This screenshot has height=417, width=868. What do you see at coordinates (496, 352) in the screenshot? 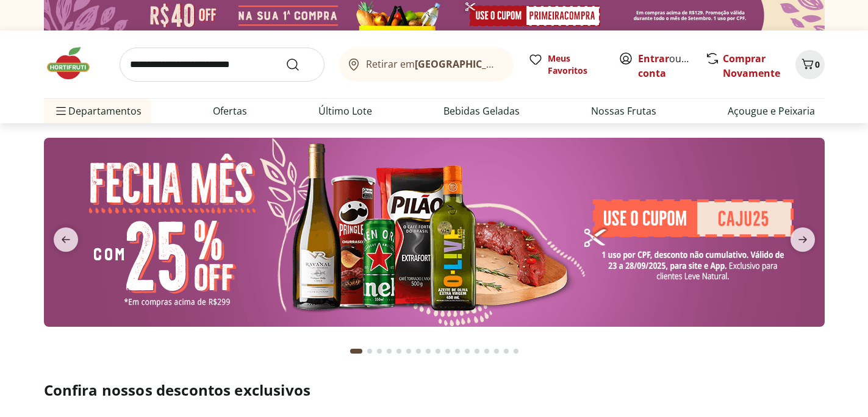
I see `button: Go to page 15 from fs-carousel` at bounding box center [496, 352].